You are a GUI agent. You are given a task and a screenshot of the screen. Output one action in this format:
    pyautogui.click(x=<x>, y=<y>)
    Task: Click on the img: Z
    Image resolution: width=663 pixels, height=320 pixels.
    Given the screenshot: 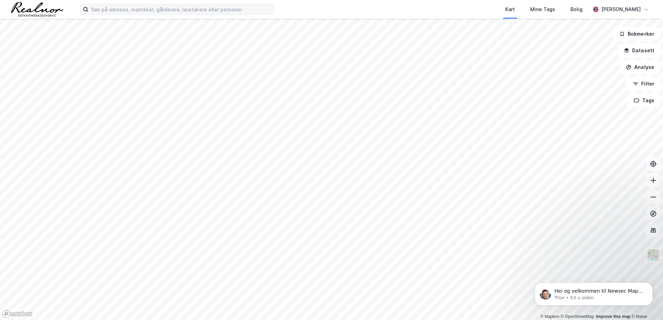 What is the action you would take?
    pyautogui.click(x=653, y=256)
    